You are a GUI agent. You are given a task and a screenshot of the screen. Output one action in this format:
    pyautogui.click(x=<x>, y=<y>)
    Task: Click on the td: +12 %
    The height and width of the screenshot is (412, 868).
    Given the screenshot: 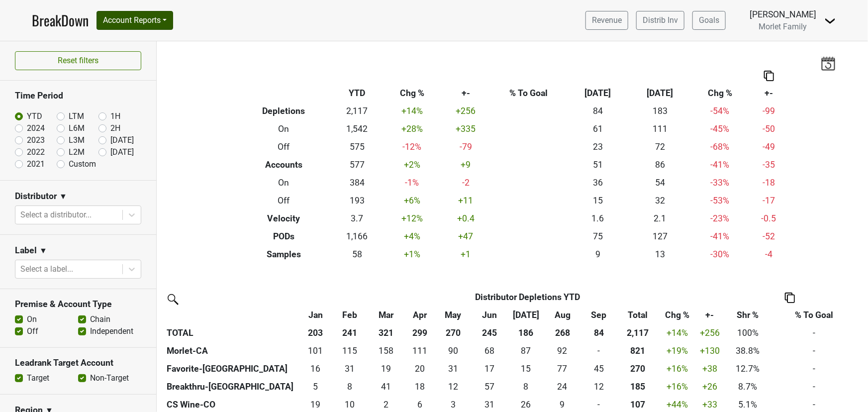 What is the action you would take?
    pyautogui.click(x=412, y=218)
    